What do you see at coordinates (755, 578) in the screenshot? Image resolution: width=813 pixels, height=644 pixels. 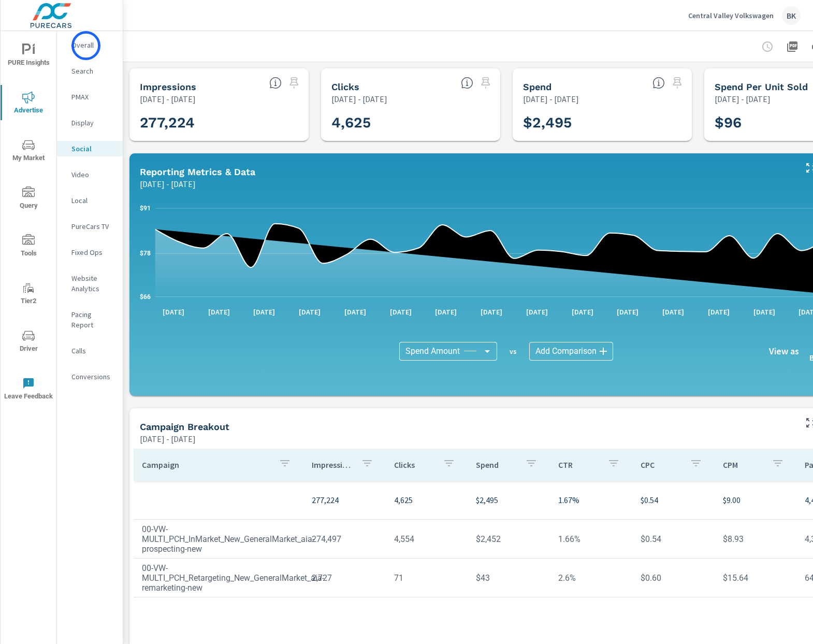 I see `td: $15.64` at bounding box center [755, 578].